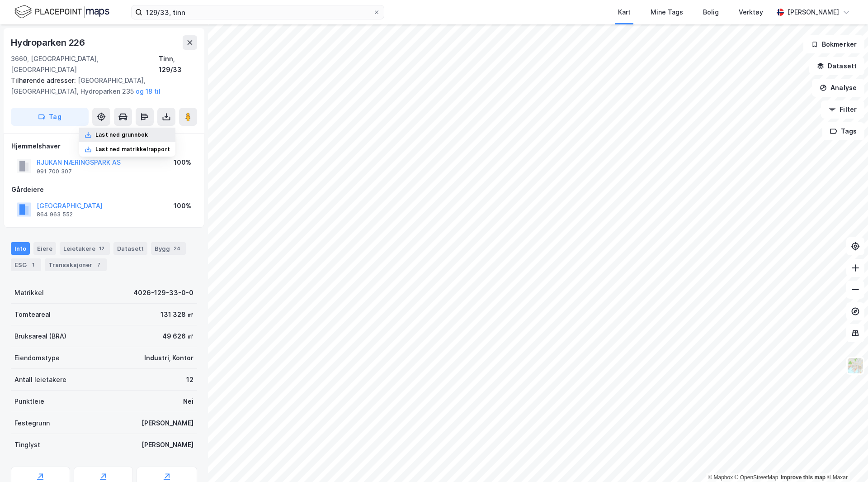  Describe the element at coordinates (803, 478) in the screenshot. I see `a: Improve this map` at that location.